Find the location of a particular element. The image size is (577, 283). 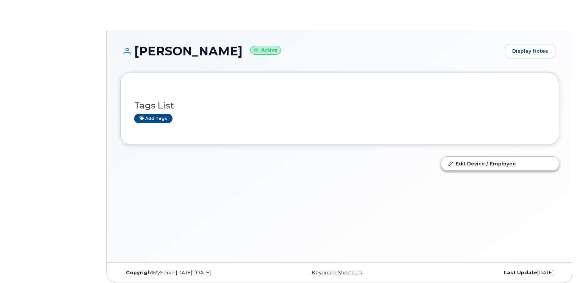

h3: Tags List is located at coordinates (339, 105).